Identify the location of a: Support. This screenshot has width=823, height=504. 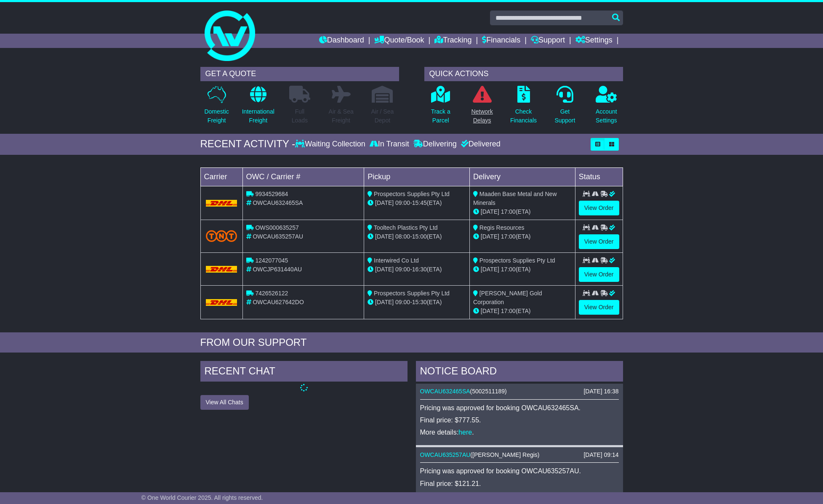
(548, 41).